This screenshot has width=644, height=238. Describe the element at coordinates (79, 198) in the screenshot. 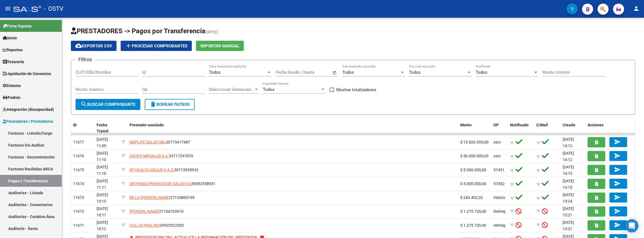

I see `span: 11673` at that location.